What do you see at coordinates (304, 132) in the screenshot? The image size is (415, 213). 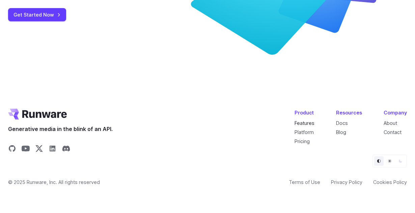 I see `a: Platform` at bounding box center [304, 132].